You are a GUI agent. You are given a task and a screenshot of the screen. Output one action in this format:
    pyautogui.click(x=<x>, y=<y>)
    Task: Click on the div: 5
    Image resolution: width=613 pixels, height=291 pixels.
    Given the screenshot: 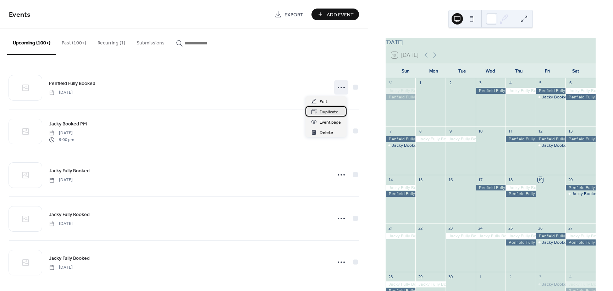 What is the action you would take?
    pyautogui.click(x=541, y=83)
    